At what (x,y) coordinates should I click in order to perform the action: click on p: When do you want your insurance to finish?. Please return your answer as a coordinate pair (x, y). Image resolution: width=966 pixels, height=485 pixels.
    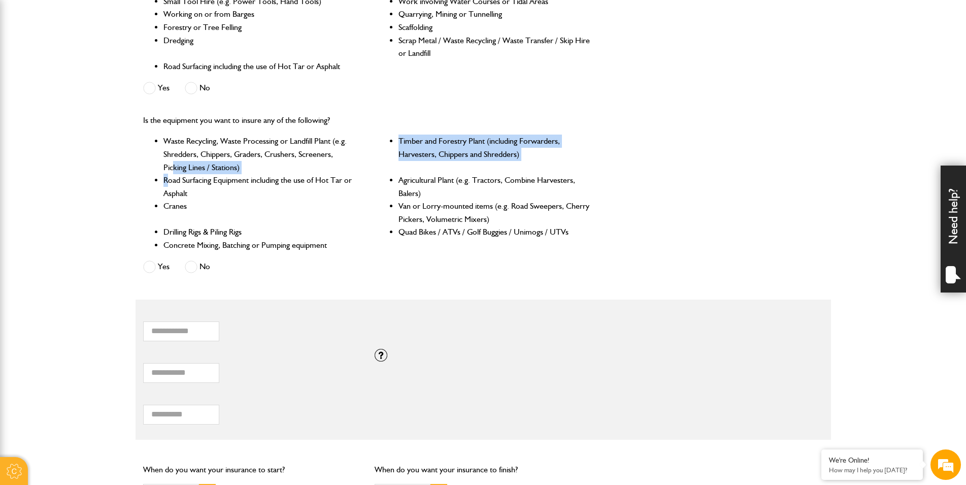
    Looking at the image, I should click on (483, 470).